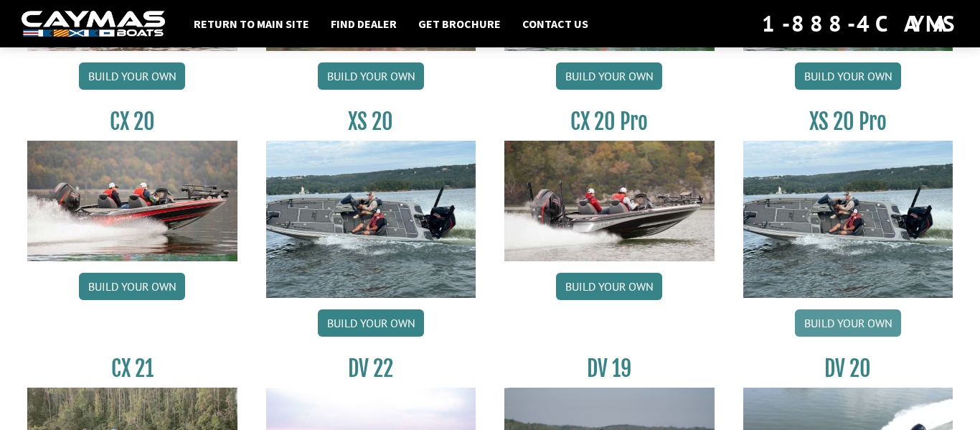 This screenshot has height=430, width=980. Describe the element at coordinates (371, 369) in the screenshot. I see `h3: DV 22` at that location.